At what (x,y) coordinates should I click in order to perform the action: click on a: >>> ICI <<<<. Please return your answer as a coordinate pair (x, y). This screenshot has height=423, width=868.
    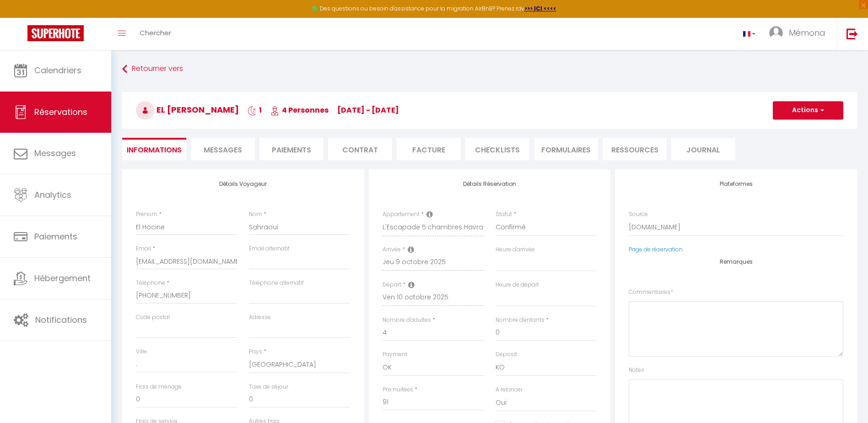
    Looking at the image, I should click on (540, 8).